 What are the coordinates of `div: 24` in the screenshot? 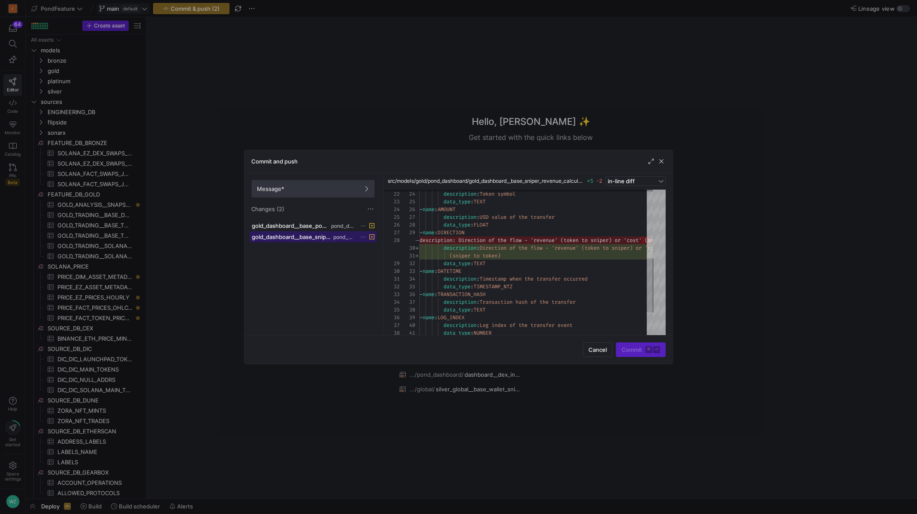 It's located at (392, 209).